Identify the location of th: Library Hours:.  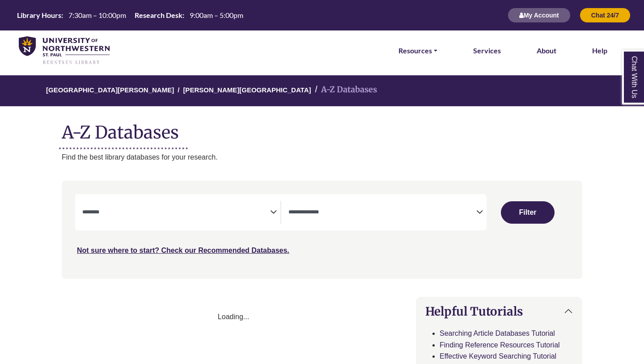
(38, 14).